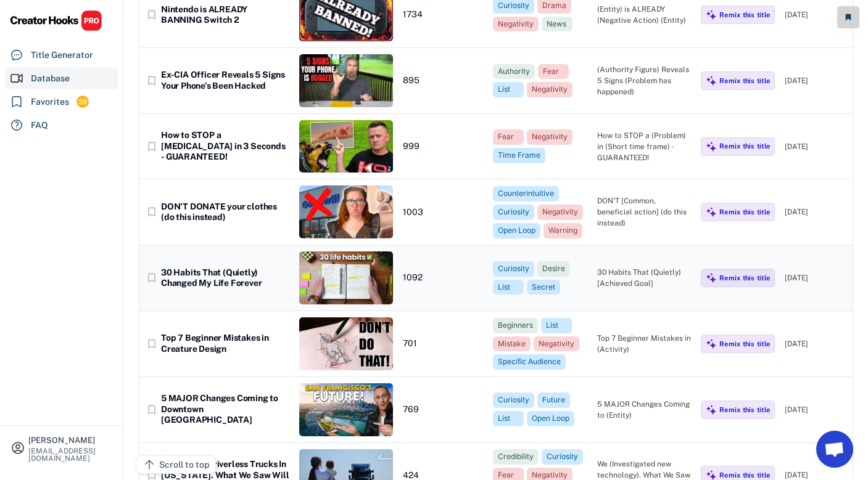  What do you see at coordinates (346, 410) in the screenshot?
I see `img: thumbnail%20%2855%29.jpg` at bounding box center [346, 410].